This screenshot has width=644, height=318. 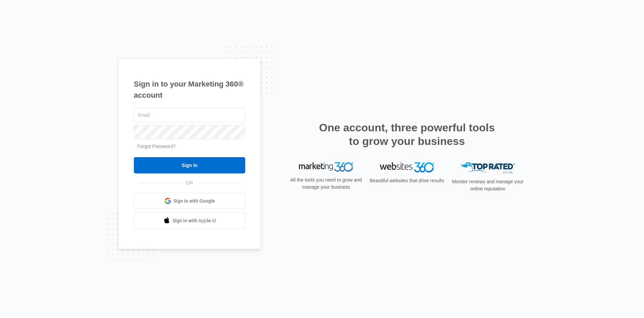 I want to click on p: All the tools you need to grow and manage your business, so click(x=326, y=183).